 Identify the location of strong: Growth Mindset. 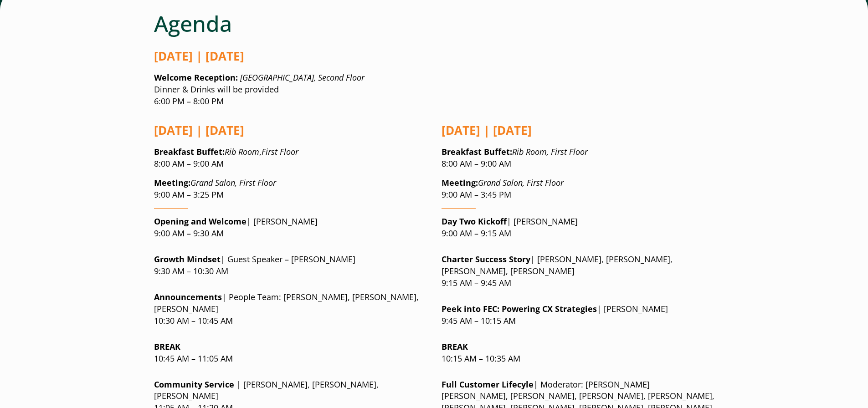
(187, 259).